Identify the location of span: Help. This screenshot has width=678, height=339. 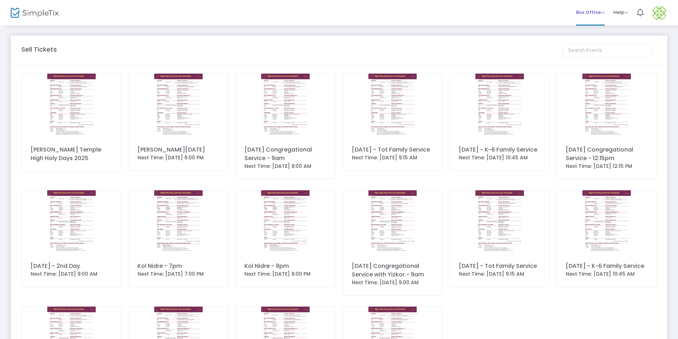
(621, 12).